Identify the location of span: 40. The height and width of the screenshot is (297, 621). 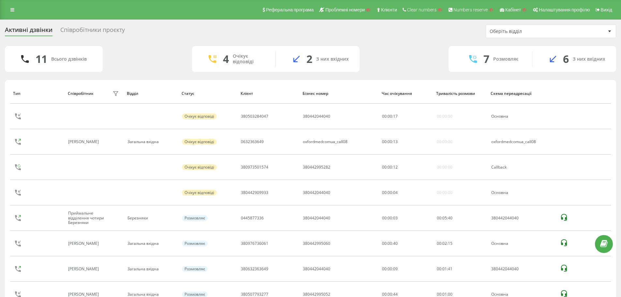
(450, 218).